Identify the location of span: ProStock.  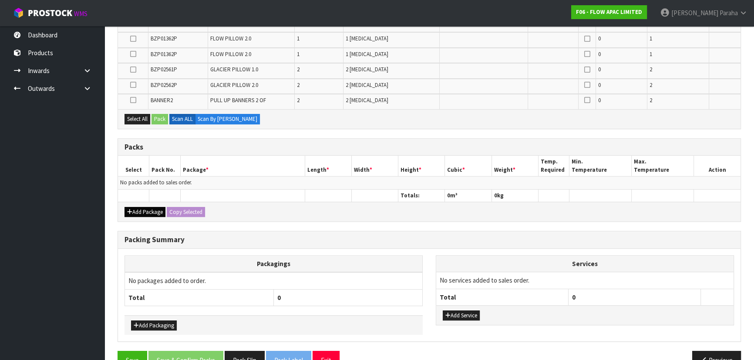
(50, 13).